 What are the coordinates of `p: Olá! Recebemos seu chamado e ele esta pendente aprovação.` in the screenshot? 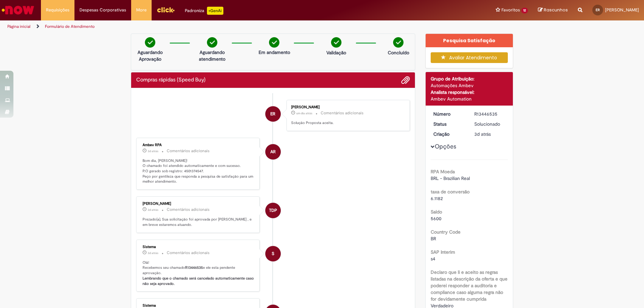 It's located at (198, 273).